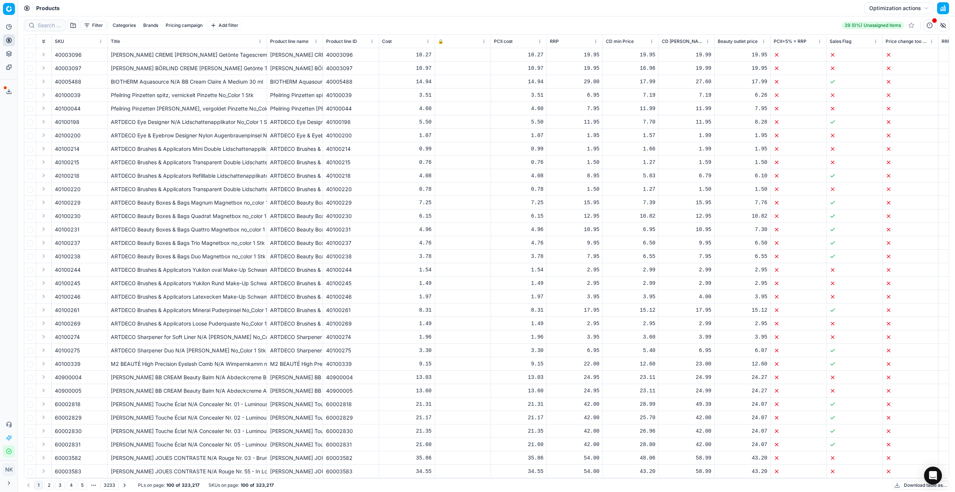 The height and width of the screenshot is (492, 955). What do you see at coordinates (48, 8) in the screenshot?
I see `span: Products` at bounding box center [48, 8].